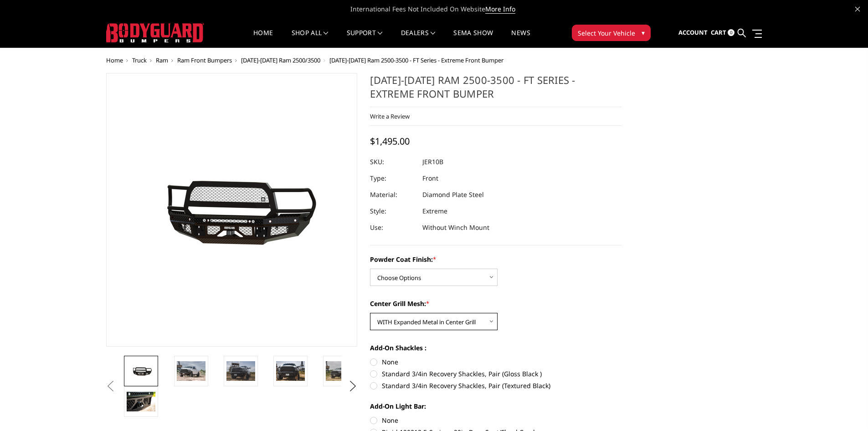 Image resolution: width=868 pixels, height=431 pixels. I want to click on label: Powder Coat Finish:, so click(495, 259).